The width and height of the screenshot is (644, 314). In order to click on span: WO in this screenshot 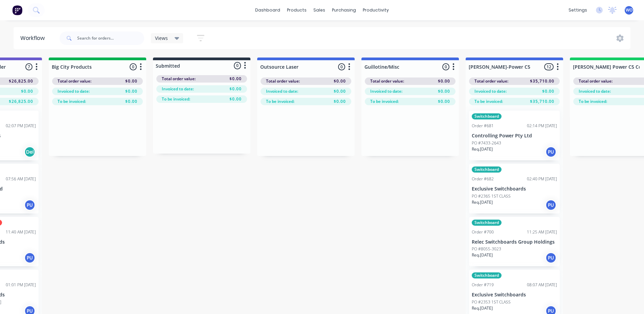, I will do `click(629, 10)`.